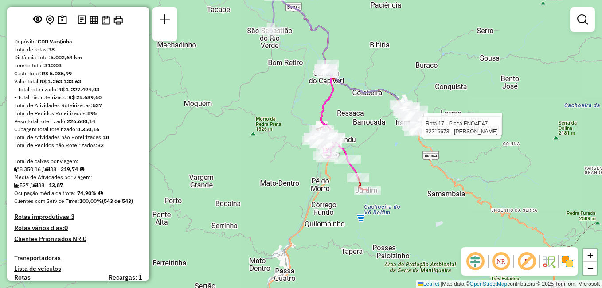 This screenshot has width=602, height=288. What do you see at coordinates (78, 217) in the screenshot?
I see `h4: Rotas improdutivas:` at bounding box center [78, 217].